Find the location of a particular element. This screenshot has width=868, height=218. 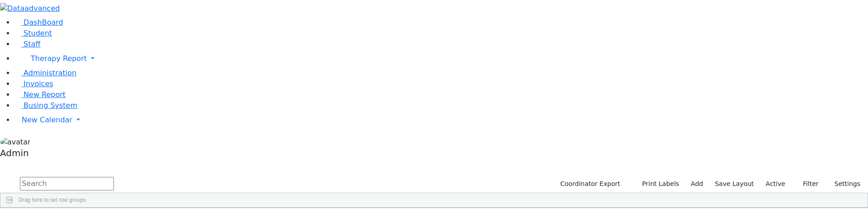

a: Therapy Report is located at coordinates (441, 59).